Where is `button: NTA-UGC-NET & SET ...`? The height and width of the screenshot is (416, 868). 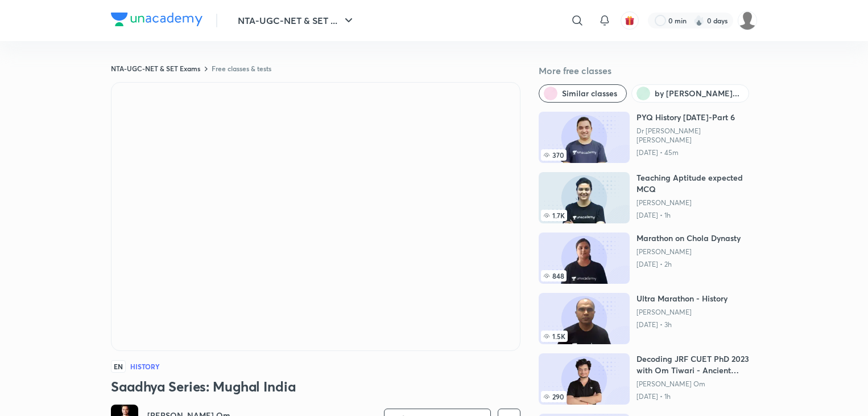
button: NTA-UGC-NET & SET ... is located at coordinates (296, 20).